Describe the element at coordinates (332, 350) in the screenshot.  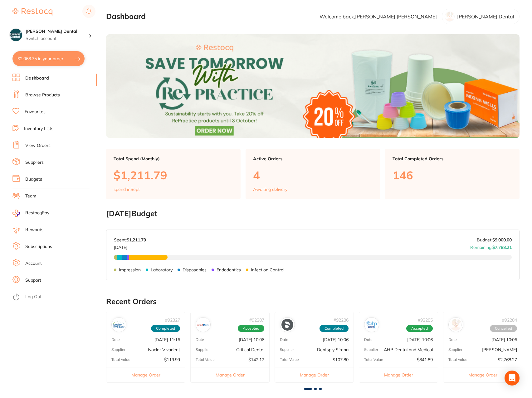
I see `p: Dentsply Sirona` at that location.